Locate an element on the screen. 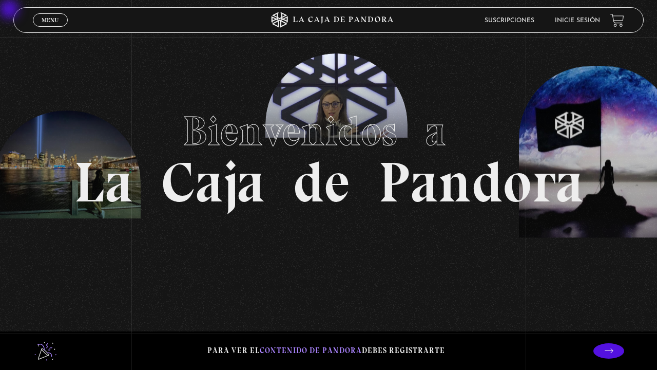 The image size is (657, 370). a: Inicie sesión is located at coordinates (578, 21).